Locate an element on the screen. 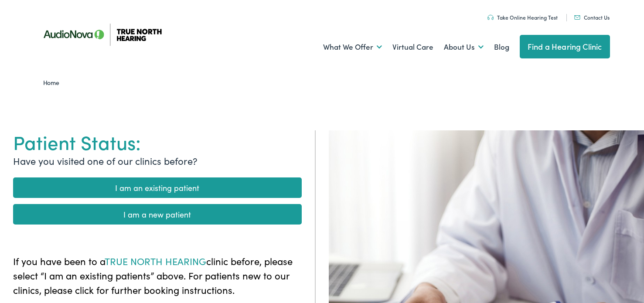 This screenshot has height=303, width=644. a: What We Offer is located at coordinates (352, 47).